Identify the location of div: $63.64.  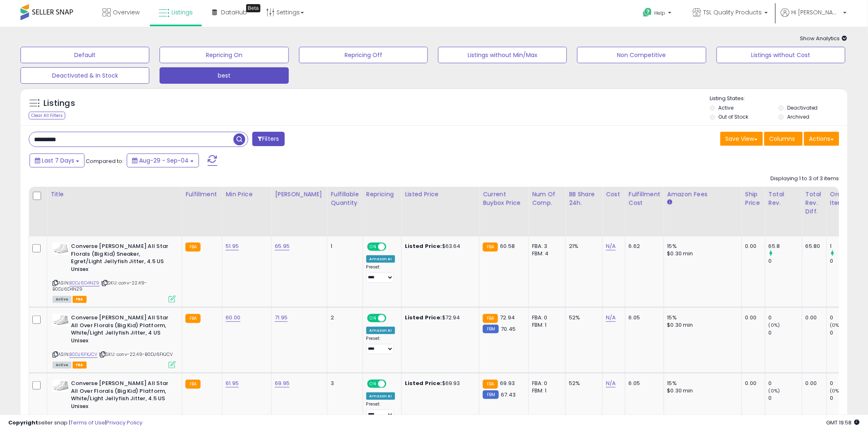
(439, 246).